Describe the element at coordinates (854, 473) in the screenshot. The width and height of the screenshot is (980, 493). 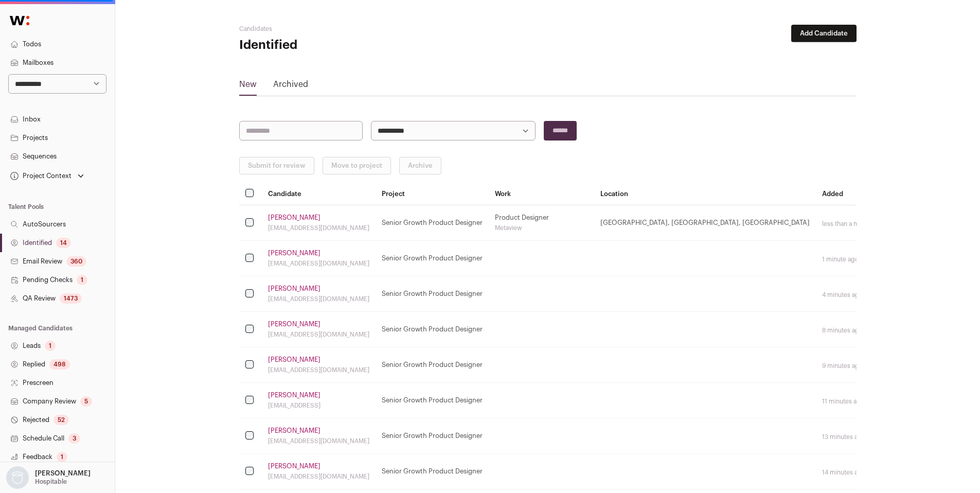
I see `div: 14 minutes ago` at that location.